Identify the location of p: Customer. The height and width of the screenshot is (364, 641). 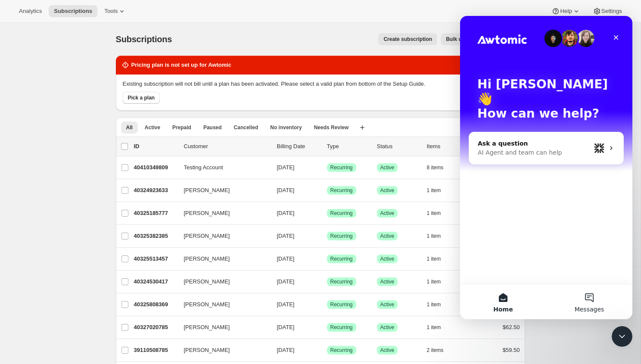
(227, 147).